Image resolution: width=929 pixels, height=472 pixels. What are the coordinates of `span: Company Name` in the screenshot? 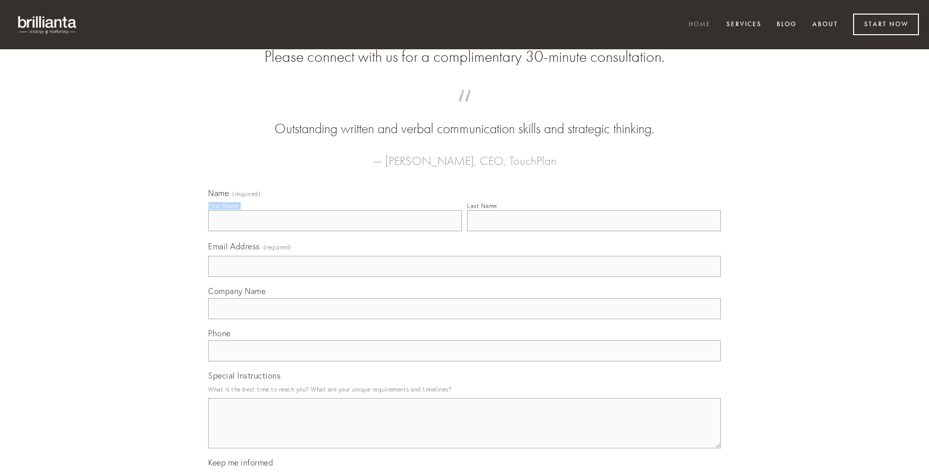 It's located at (237, 291).